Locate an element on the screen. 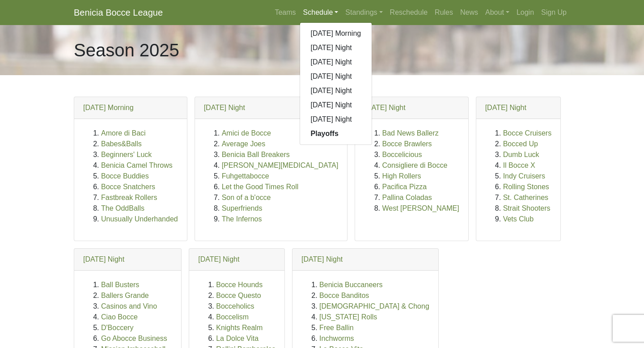 The height and width of the screenshot is (348, 644). a: Ciao Bocce is located at coordinates (119, 317).